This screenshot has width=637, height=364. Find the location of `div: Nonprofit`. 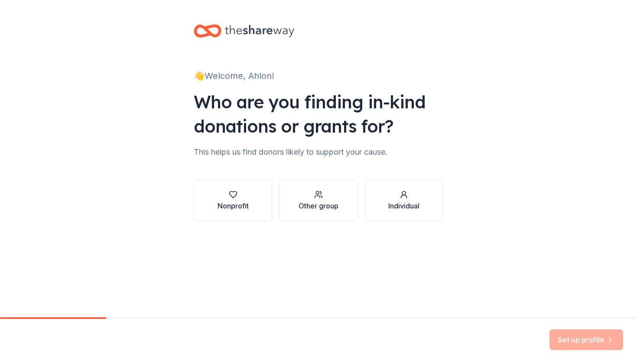

div: Nonprofit is located at coordinates (233, 206).